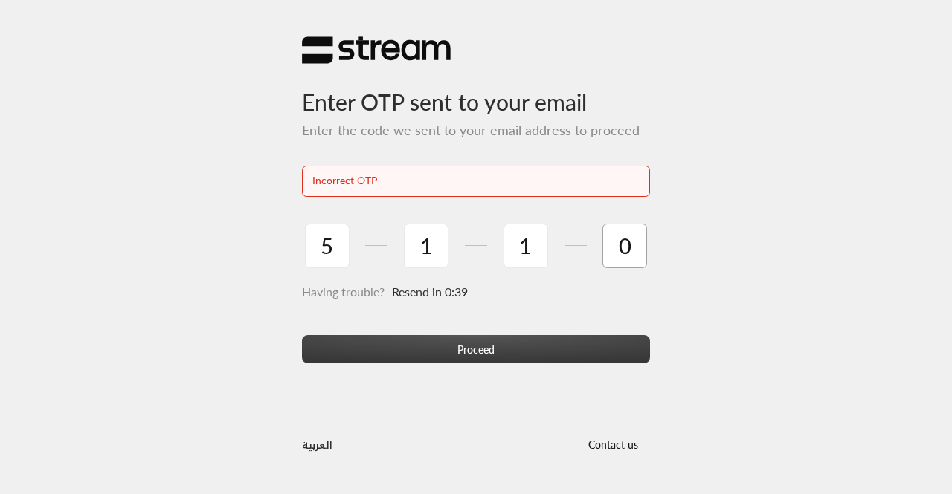 This screenshot has width=952, height=494. Describe the element at coordinates (317, 445) in the screenshot. I see `a: العربية` at that location.